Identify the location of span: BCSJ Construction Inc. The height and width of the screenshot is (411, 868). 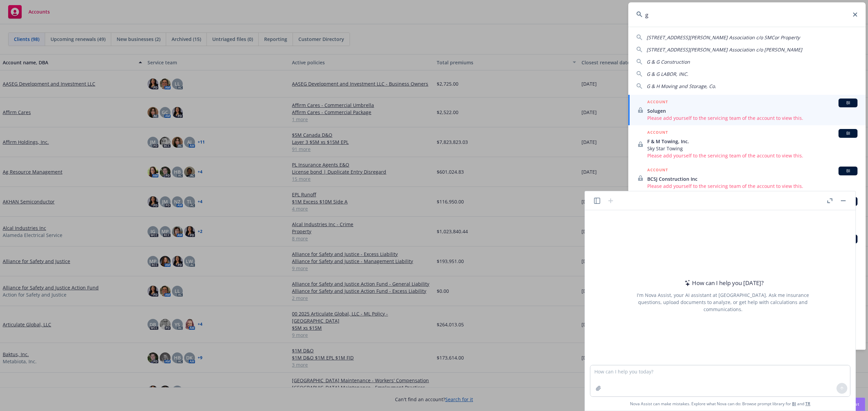
(753, 179).